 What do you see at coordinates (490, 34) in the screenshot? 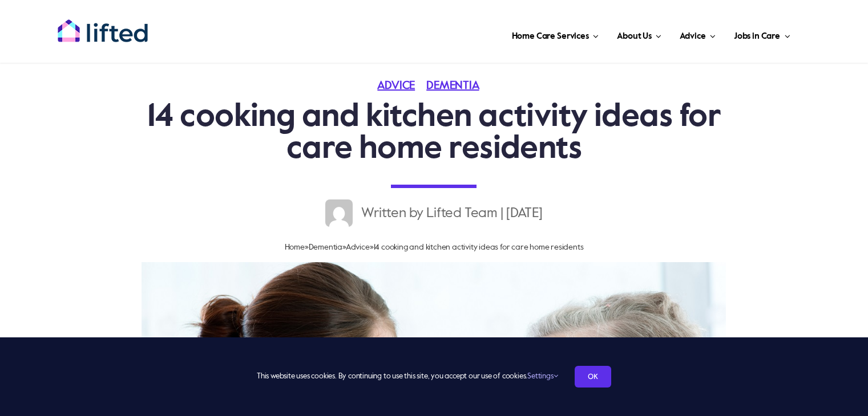
I see `nav: Main Menu` at bounding box center [490, 34].